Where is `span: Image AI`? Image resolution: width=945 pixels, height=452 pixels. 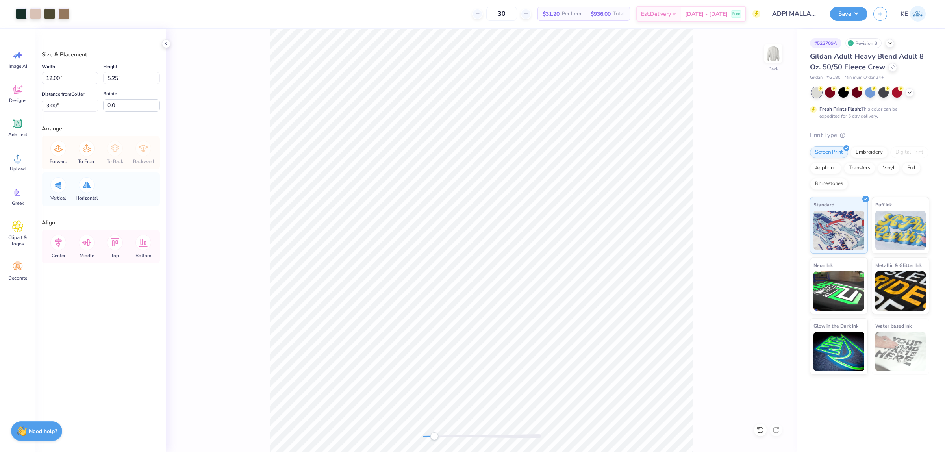 span: Image AI is located at coordinates (18, 66).